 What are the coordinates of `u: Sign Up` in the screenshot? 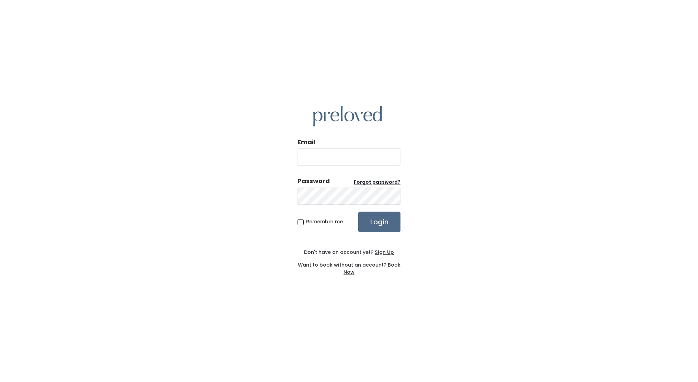 It's located at (384, 252).